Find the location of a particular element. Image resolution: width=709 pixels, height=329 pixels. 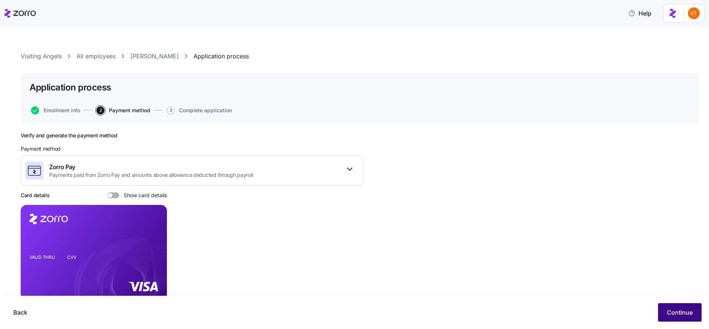

span: 3 is located at coordinates (171, 110).